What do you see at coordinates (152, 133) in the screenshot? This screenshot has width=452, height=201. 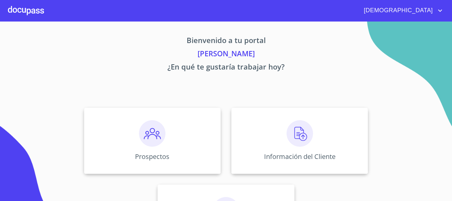 I see `img: prospectos.png` at bounding box center [152, 133].